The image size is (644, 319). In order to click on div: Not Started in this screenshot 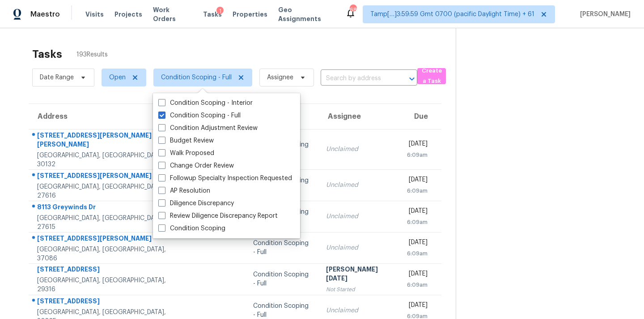, I will do `click(360, 289)`.